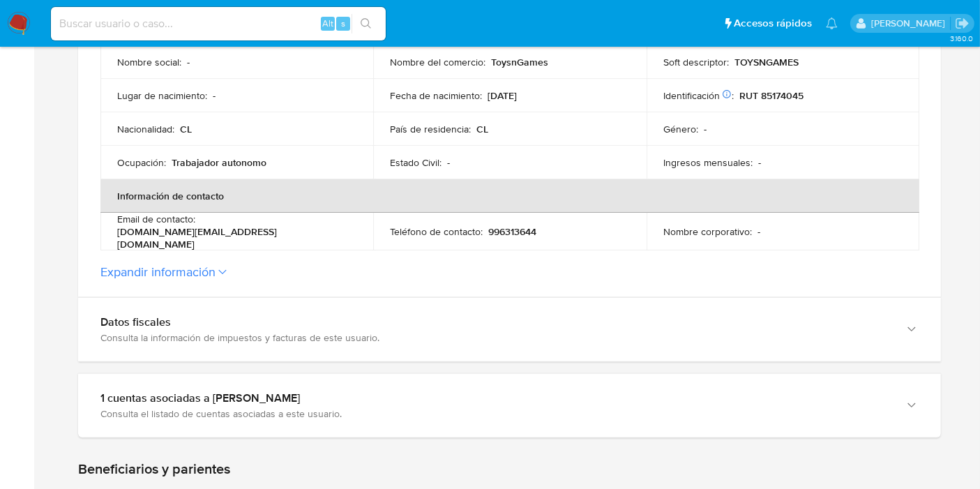 The height and width of the screenshot is (489, 980). I want to click on span: Accesos rápidos, so click(773, 23).